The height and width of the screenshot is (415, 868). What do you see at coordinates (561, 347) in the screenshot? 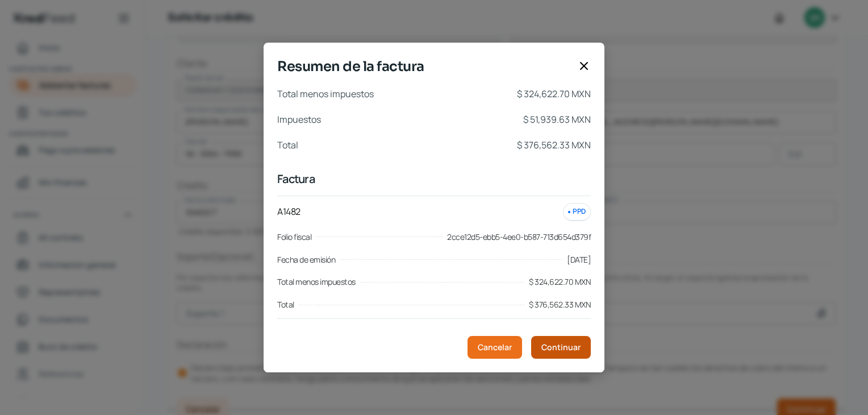
I see `span: Continuar` at bounding box center [561, 347].